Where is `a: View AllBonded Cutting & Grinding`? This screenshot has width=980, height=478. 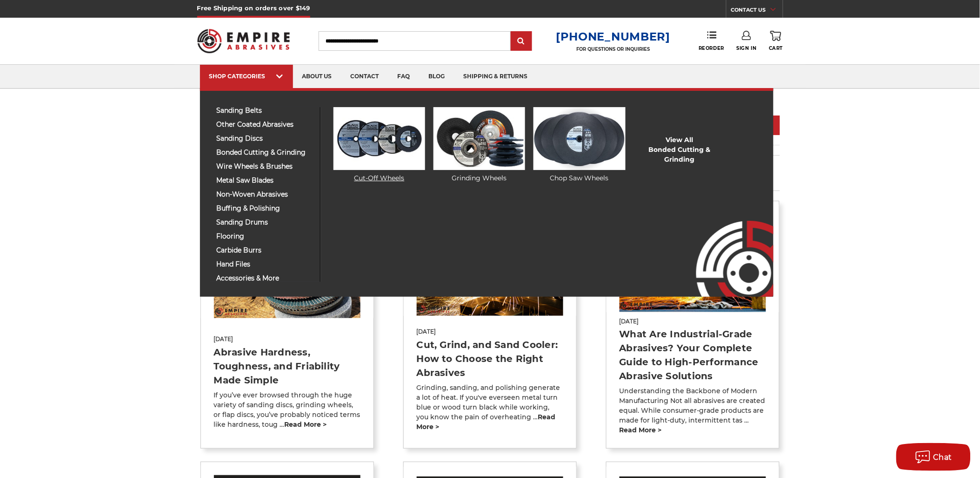
a: View AllBonded Cutting & Grinding is located at coordinates (679, 150).